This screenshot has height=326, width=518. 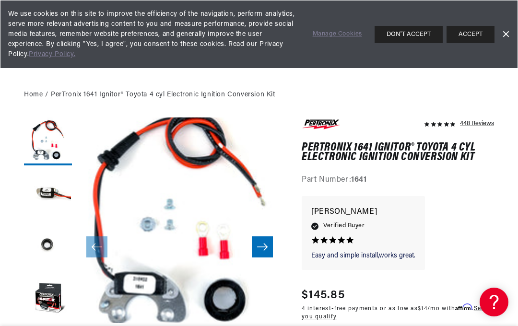 I want to click on button: Slide left, so click(x=97, y=247).